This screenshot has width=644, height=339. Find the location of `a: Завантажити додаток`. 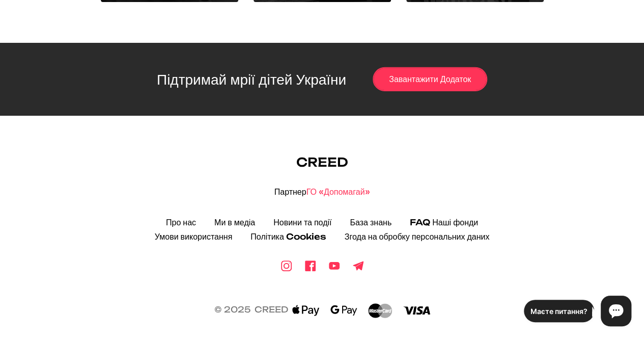

a: Завантажити додаток is located at coordinates (430, 79).